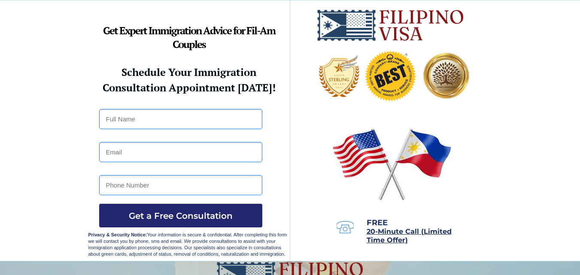  What do you see at coordinates (181, 152) in the screenshot?
I see `input: Email` at bounding box center [181, 152].